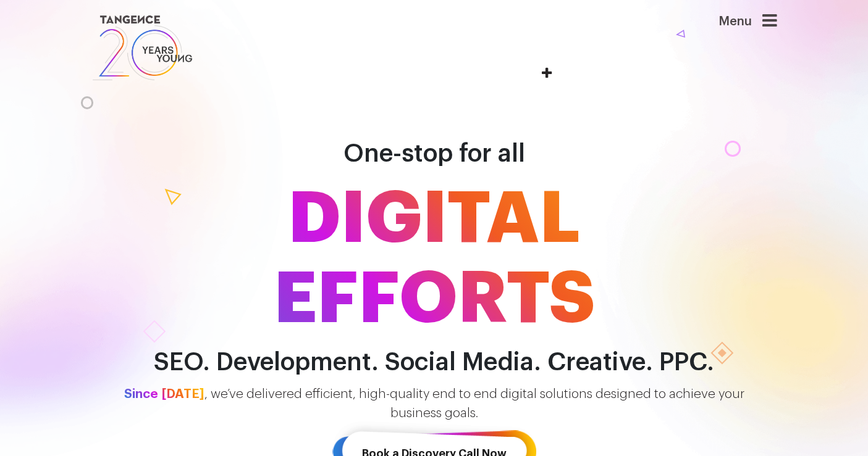 The width and height of the screenshot is (868, 456). I want to click on span: One-stop for all, so click(434, 154).